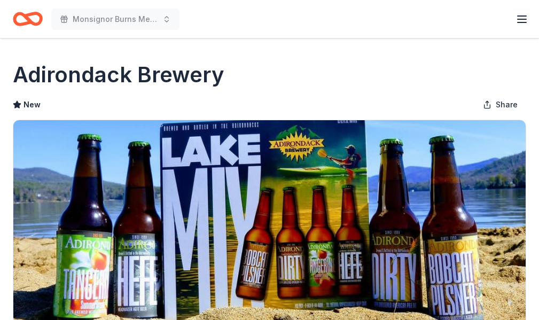 The height and width of the screenshot is (320, 539). What do you see at coordinates (115, 19) in the screenshot?
I see `span: Monsignor Burns Memorial Award Dinner` at bounding box center [115, 19].